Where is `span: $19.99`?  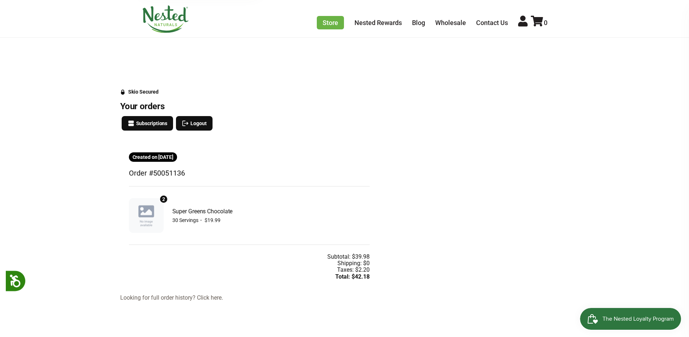
span: $19.99 is located at coordinates (213, 220).